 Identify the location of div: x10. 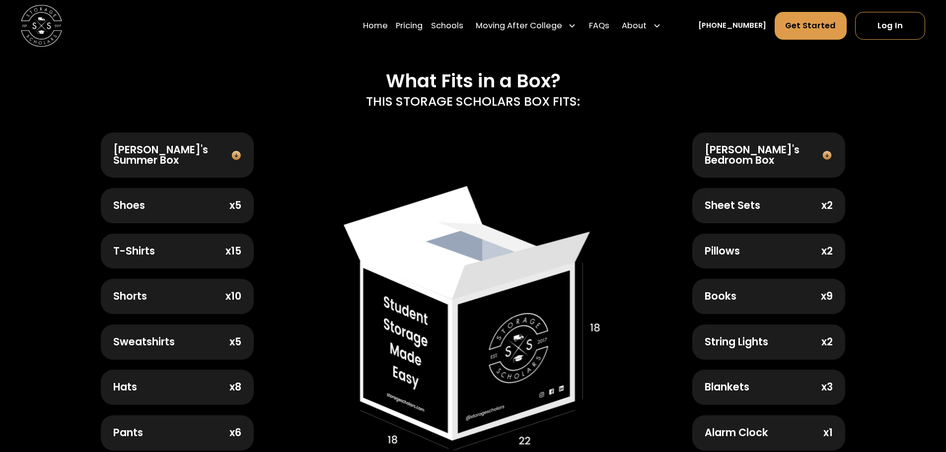
(233, 296).